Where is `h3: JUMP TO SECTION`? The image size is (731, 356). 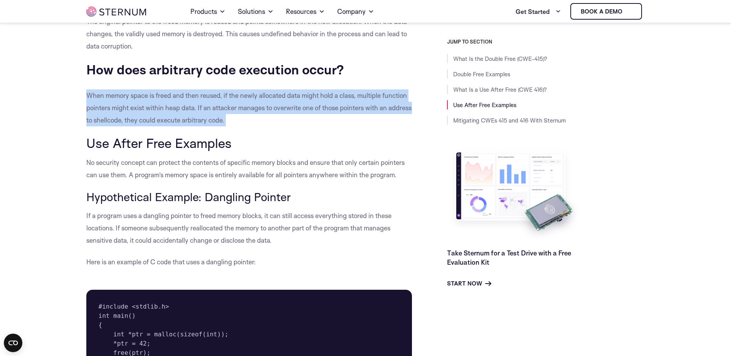
h3: JUMP TO SECTION is located at coordinates (546, 42).